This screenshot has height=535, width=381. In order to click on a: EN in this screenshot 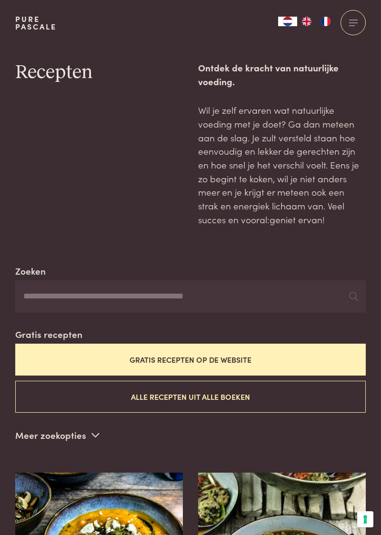, I will do `click(306, 21)`.